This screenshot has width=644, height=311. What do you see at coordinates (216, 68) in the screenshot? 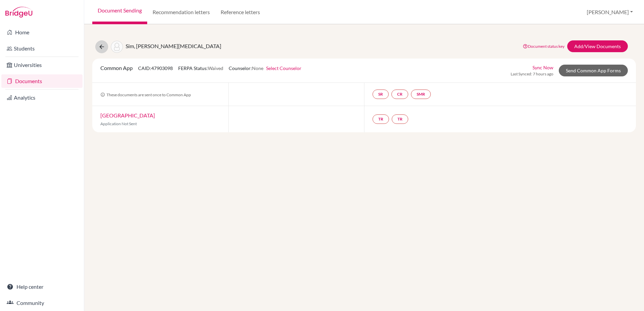
I see `span: Waived` at bounding box center [216, 68].